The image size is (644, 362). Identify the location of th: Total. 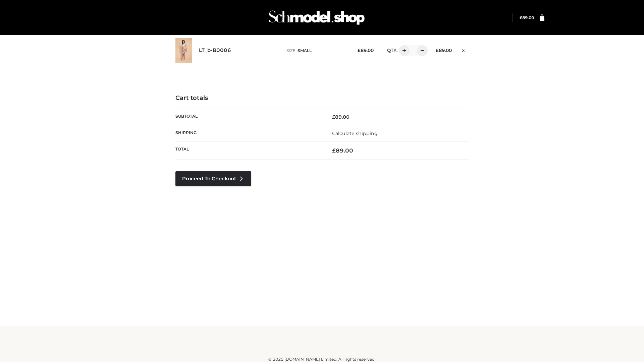
(248, 150).